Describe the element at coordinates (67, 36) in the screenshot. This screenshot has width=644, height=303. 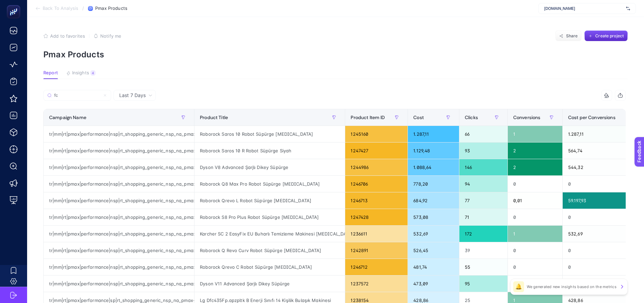
I see `span: Add to favorites` at that location.